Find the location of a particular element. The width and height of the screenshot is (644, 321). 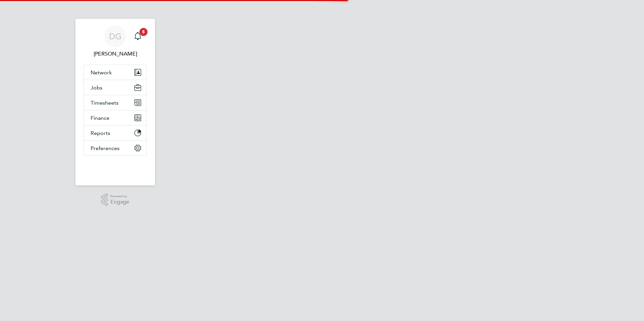

button: Finance is located at coordinates (115, 118).